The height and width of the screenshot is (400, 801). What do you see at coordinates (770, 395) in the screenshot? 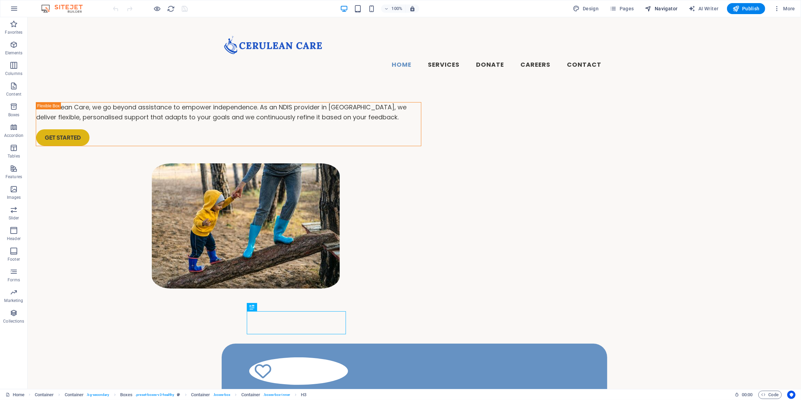
I see `span: Code` at bounding box center [770, 395].